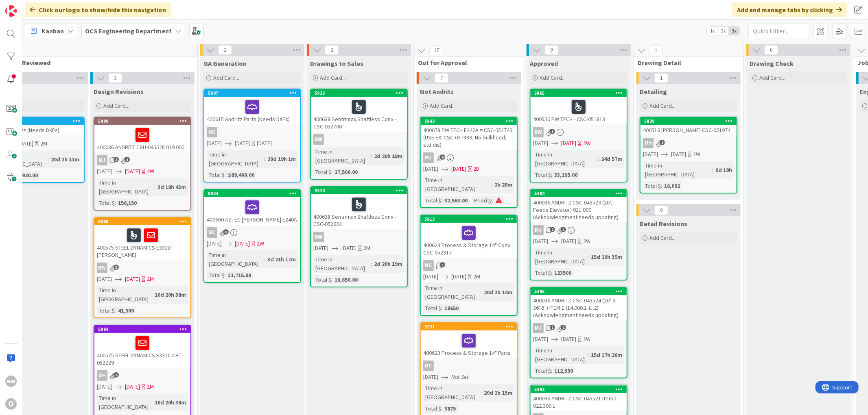 The width and height of the screenshot is (868, 415). What do you see at coordinates (337, 63) in the screenshot?
I see `span: Drawings to Sales` at bounding box center [337, 63].